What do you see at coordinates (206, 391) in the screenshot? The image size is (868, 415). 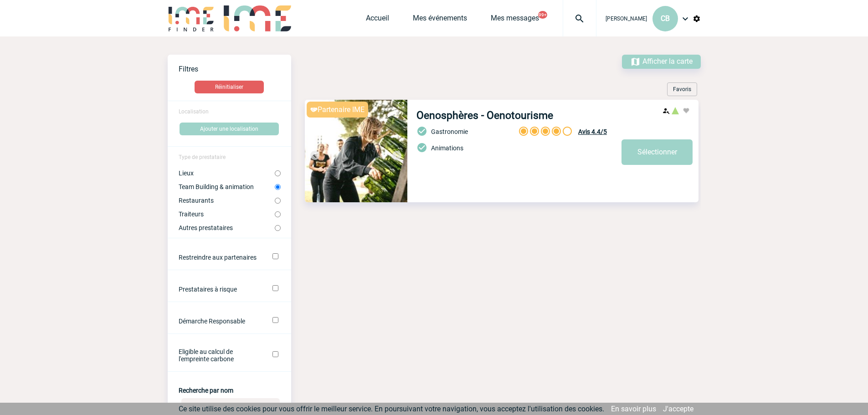 I see `label: Recherche par nom` at bounding box center [206, 391].